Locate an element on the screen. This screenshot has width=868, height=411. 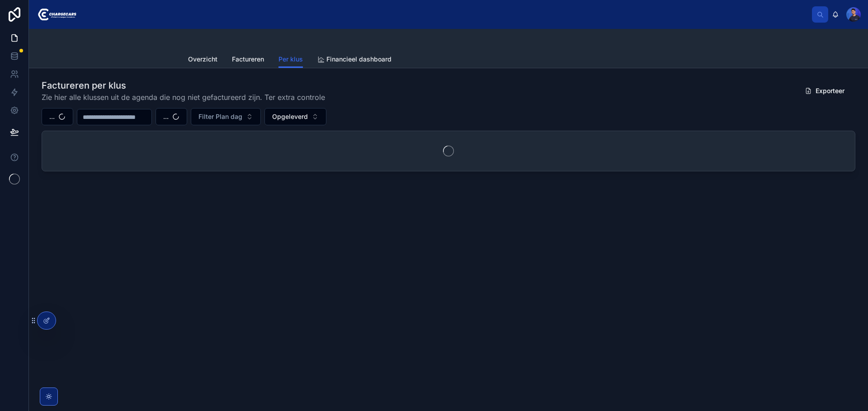
a: Factureren is located at coordinates (248, 60).